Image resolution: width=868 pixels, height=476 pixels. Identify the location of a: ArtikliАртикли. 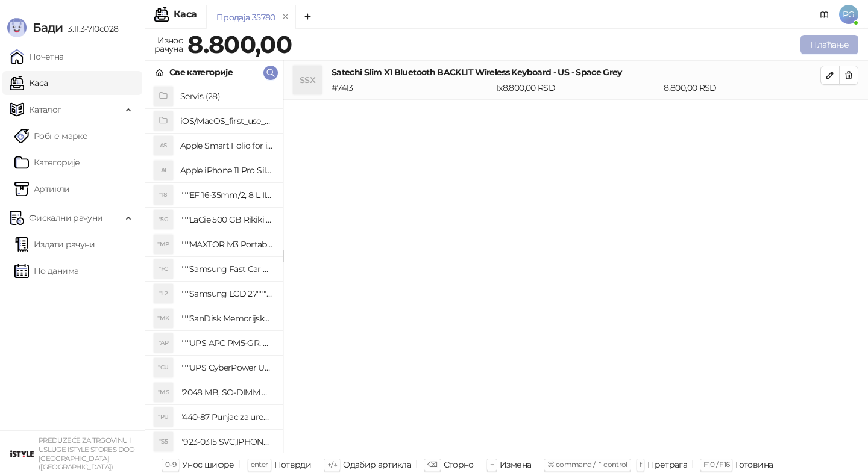
(42, 189).